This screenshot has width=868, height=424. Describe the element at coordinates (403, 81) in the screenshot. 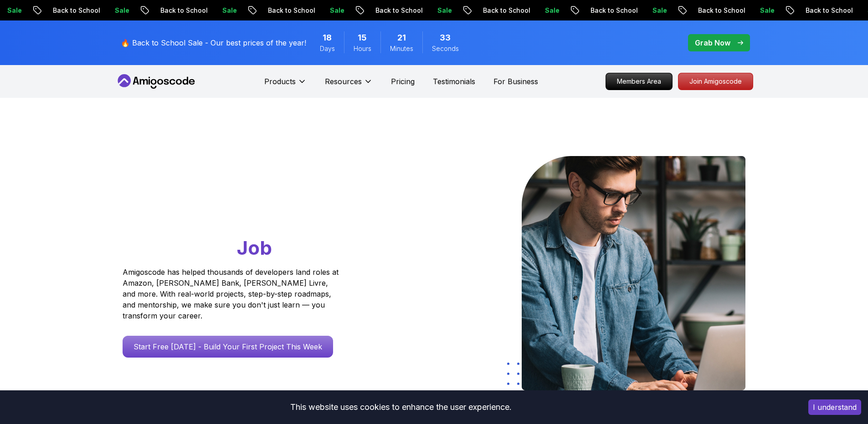

I see `p: Pricing` at that location.